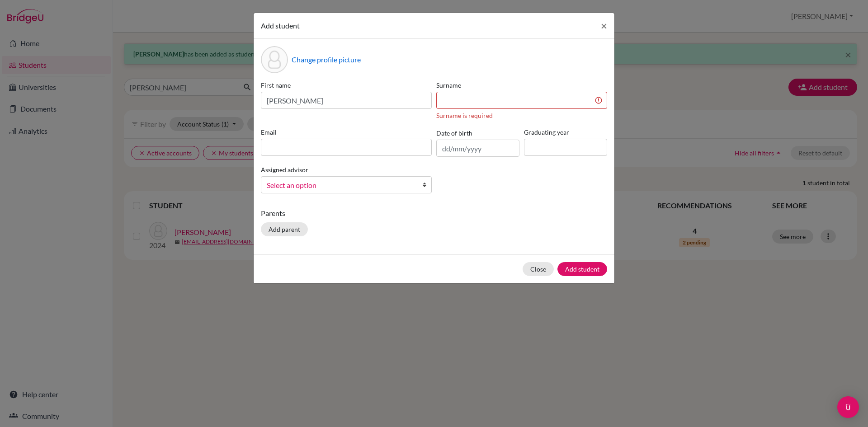  I want to click on span: Select an option, so click(340, 185).